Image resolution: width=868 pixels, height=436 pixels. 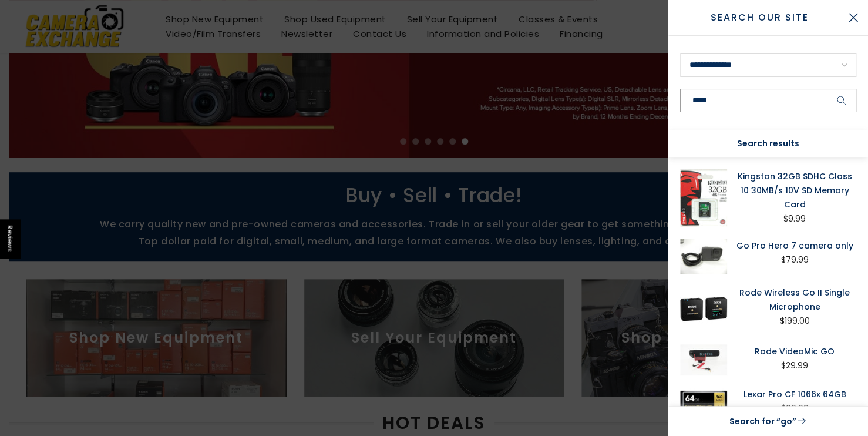 I want to click on div: Search results, so click(x=768, y=144).